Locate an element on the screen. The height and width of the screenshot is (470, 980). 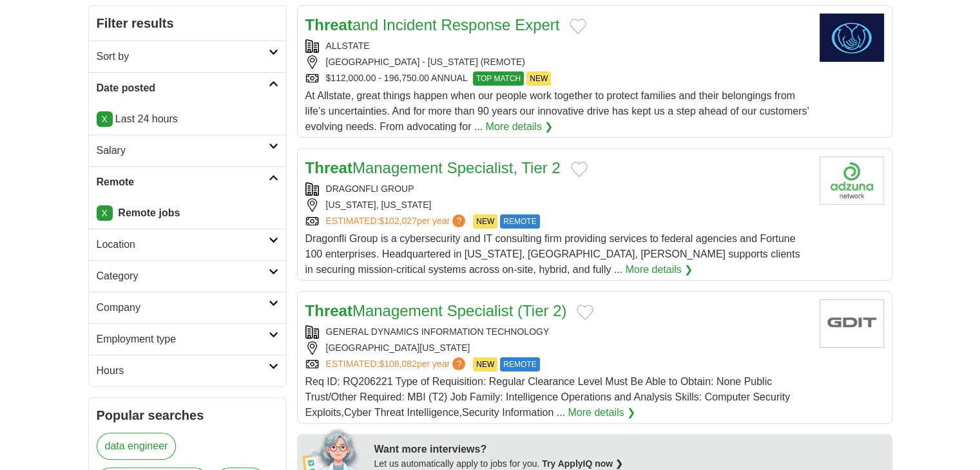
a: ESTIMATED:$102,027per year? is located at coordinates (397, 222).